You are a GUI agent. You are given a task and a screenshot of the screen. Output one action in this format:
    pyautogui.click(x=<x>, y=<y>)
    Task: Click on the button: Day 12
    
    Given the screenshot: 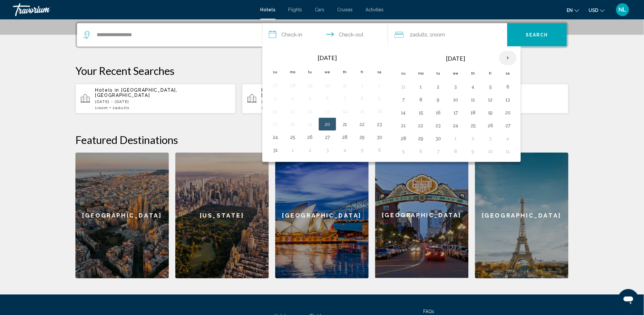 What is the action you would take?
    pyautogui.click(x=491, y=100)
    